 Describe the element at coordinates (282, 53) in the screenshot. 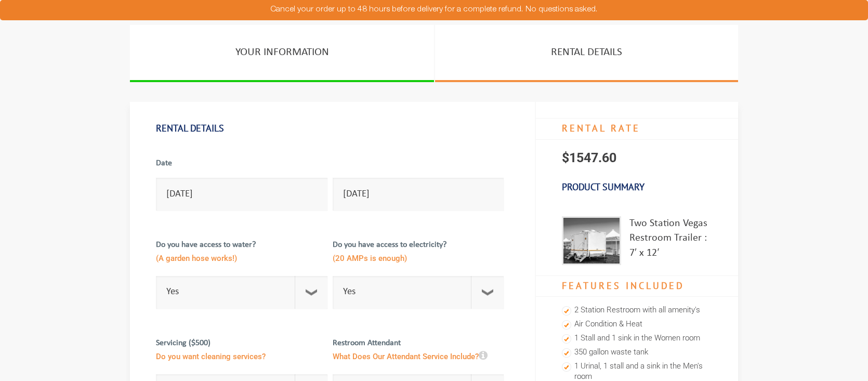

I see `a: YOUR INFORMATION` at that location.